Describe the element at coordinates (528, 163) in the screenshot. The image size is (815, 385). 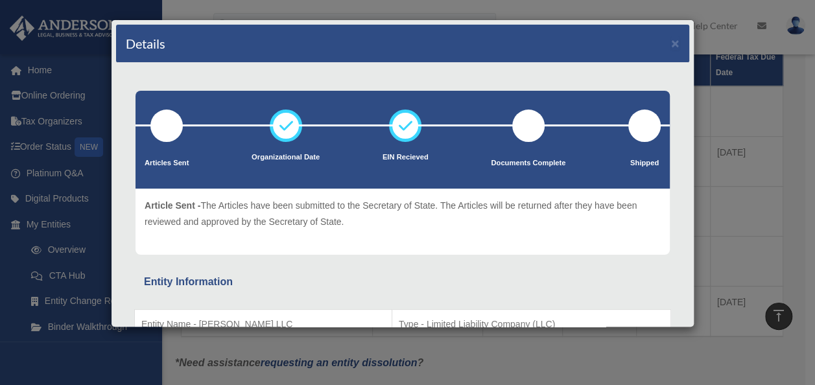
I see `p: Documents Complete` at that location.